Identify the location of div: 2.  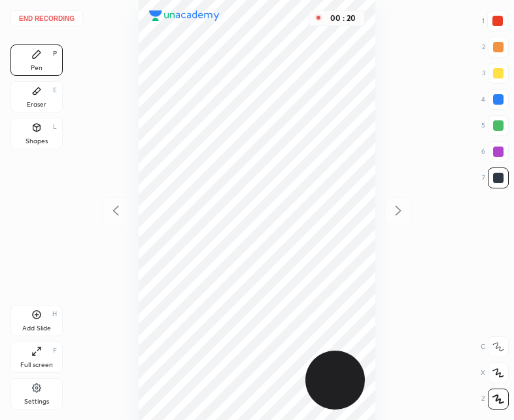
(495, 47).